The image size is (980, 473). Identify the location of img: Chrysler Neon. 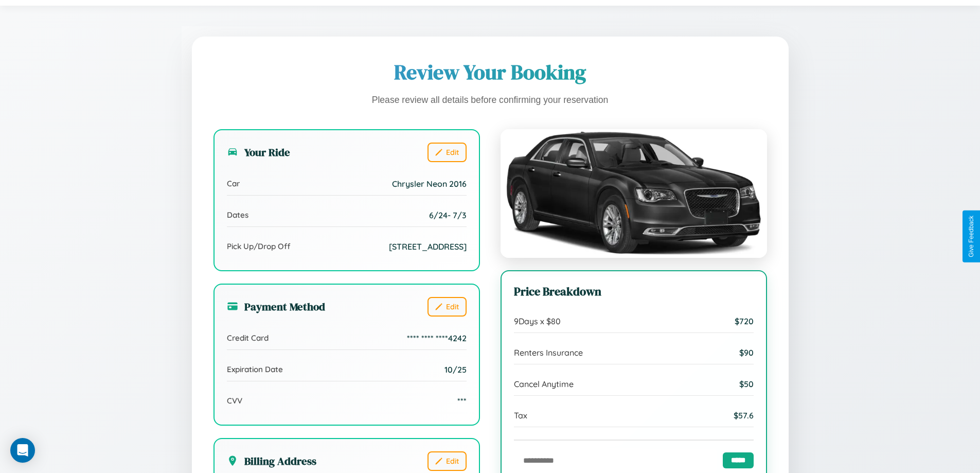
(634, 194).